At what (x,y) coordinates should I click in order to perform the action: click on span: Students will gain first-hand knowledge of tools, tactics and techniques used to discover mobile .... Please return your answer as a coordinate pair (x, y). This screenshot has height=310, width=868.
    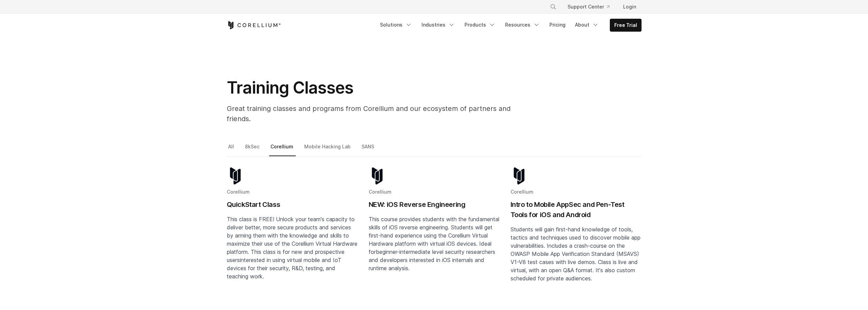
    Looking at the image, I should click on (575, 254).